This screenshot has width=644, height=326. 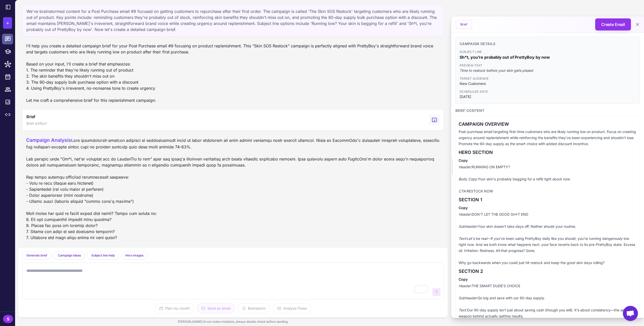 I want to click on textarea: To enrich screen reader interactions, please activate Accessibility in Grammarly extension settings, so click(x=228, y=280).